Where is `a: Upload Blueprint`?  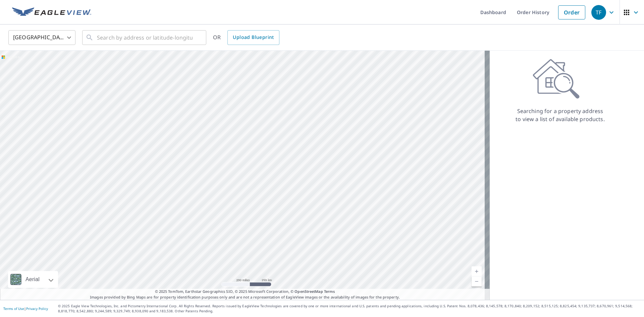
a: Upload Blueprint is located at coordinates (253, 38).